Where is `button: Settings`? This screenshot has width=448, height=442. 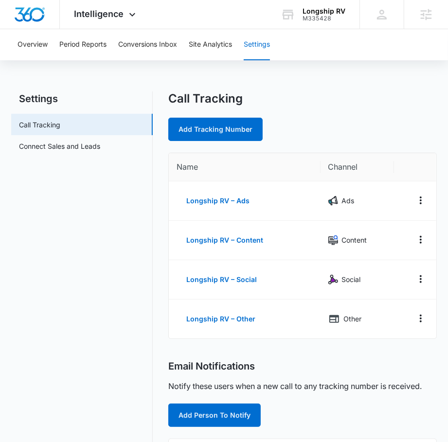
button: Settings is located at coordinates (257, 45).